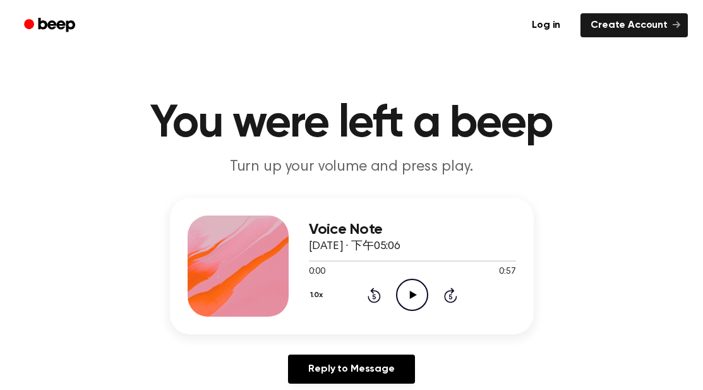  What do you see at coordinates (51, 25) in the screenshot?
I see `a: Beep` at bounding box center [51, 25].